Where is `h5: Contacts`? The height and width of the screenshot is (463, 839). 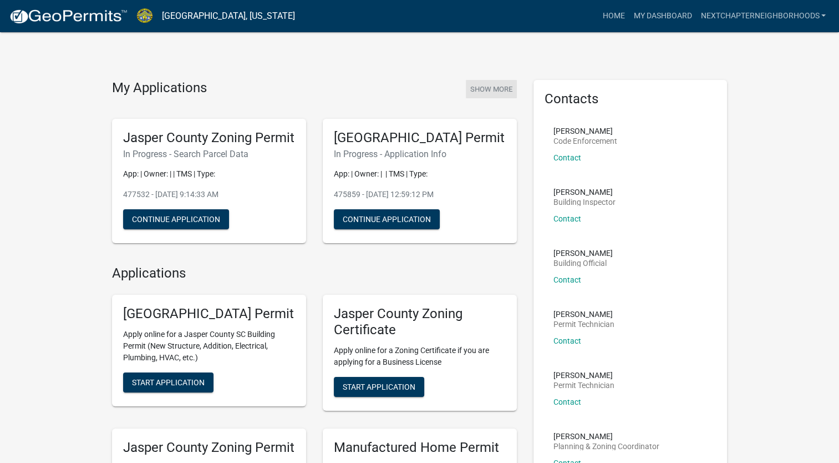
h5: Contacts is located at coordinates (631, 99).